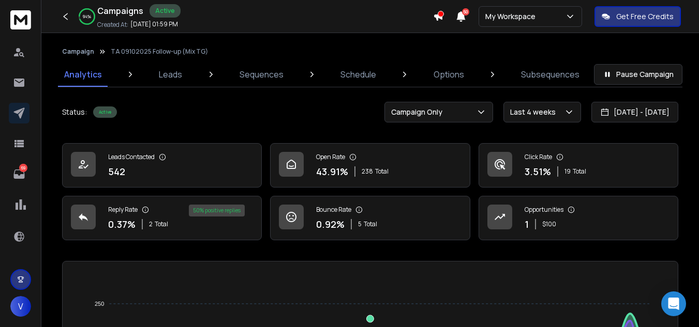 Image resolution: width=699 pixels, height=327 pixels. Describe the element at coordinates (567, 172) in the screenshot. I see `span: 19` at that location.